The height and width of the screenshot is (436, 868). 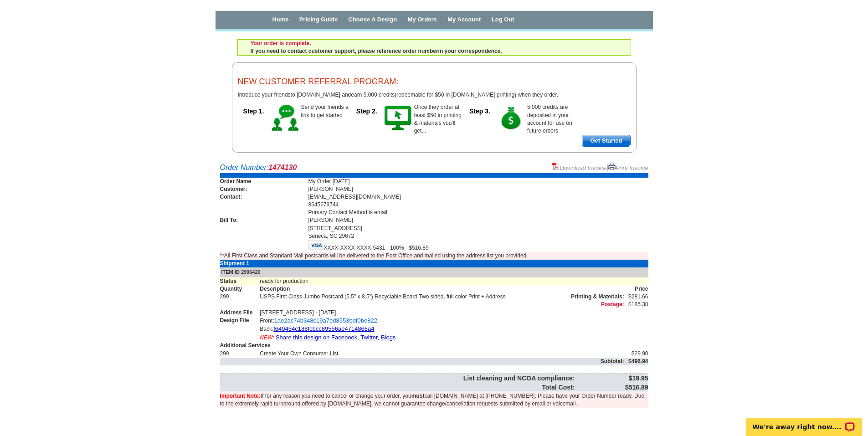 What do you see at coordinates (280, 19) in the screenshot?
I see `a: Home` at bounding box center [280, 19].